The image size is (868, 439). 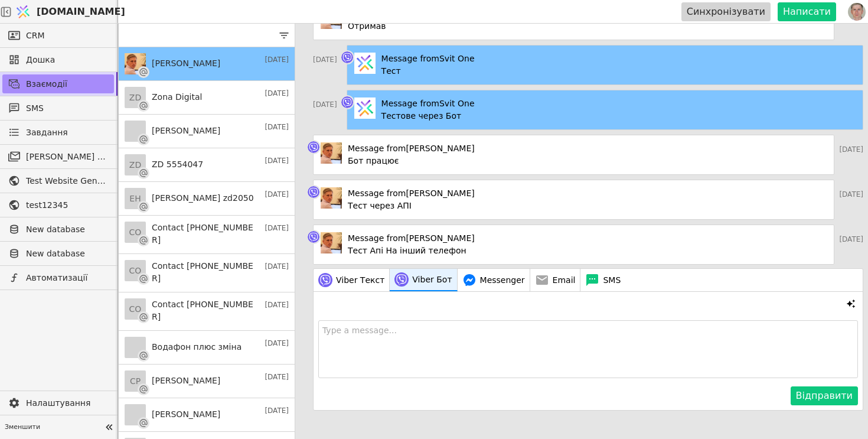 I want to click on p: Тестове через Бот, so click(x=429, y=116).